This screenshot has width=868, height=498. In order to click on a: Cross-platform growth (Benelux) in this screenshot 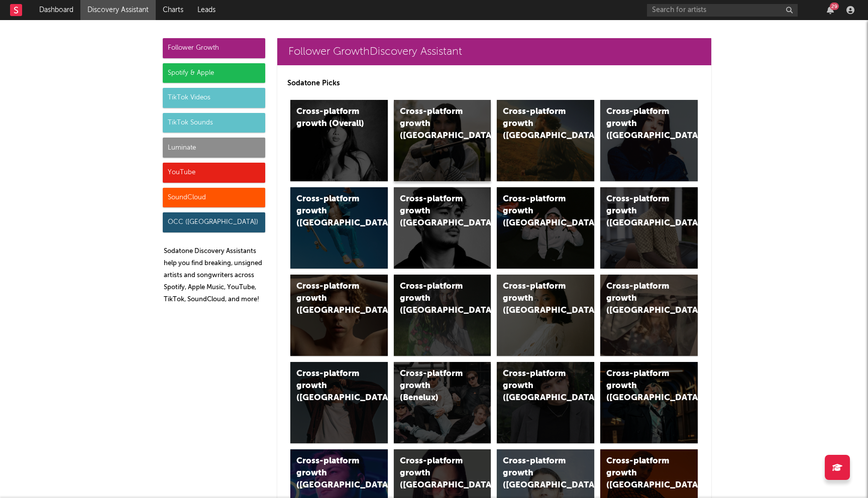, I will do `click(443, 403)`.